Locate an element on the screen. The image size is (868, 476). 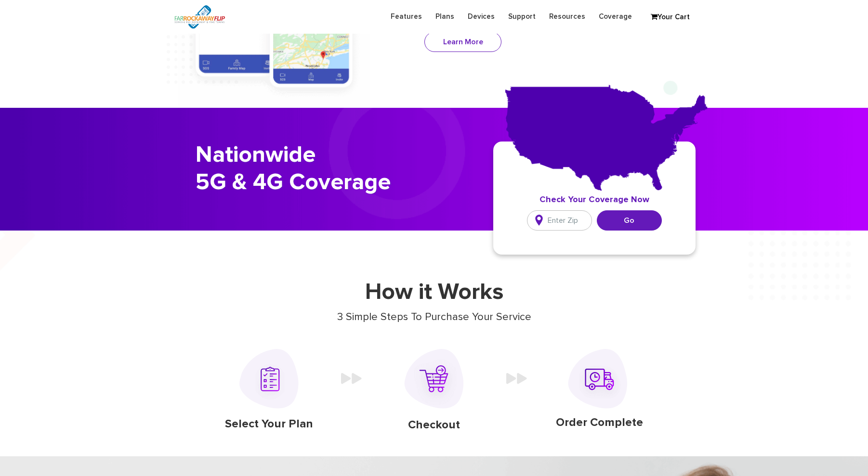
h2: How it Works is located at coordinates (434, 293).